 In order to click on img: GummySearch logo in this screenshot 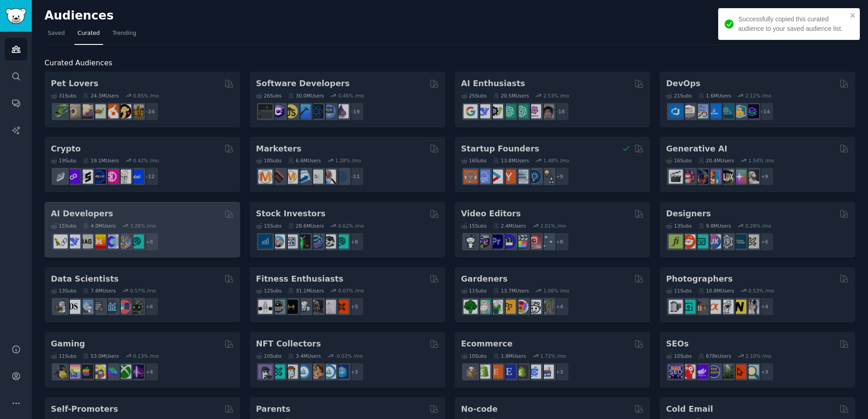, I will do `click(16, 16)`.